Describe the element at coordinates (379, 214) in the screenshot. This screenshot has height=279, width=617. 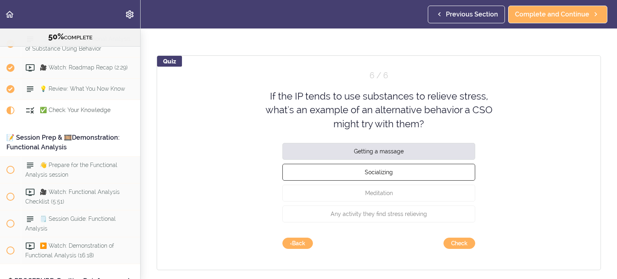
I see `button: Any activity they find stress relieving` at that location.